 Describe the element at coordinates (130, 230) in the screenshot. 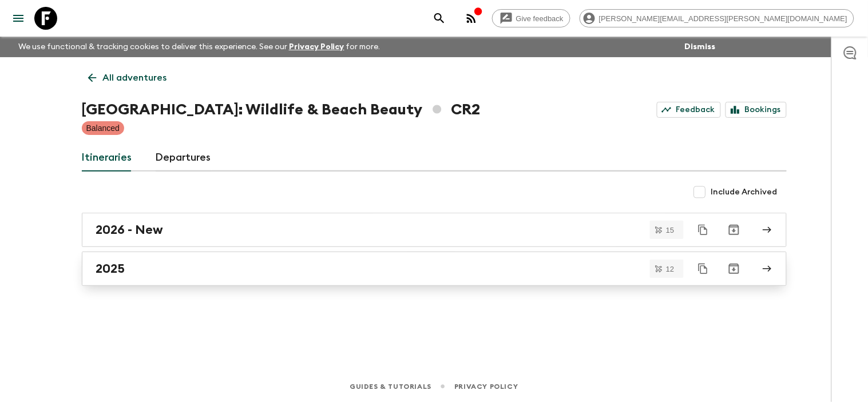

I see `h2: 2026 - New` at that location.